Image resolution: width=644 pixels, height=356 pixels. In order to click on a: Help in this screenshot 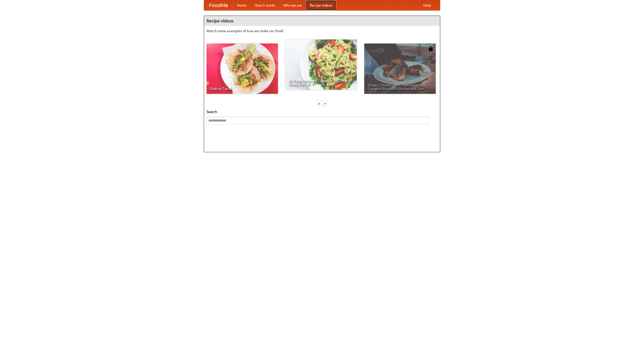, I will do `click(427, 5)`.